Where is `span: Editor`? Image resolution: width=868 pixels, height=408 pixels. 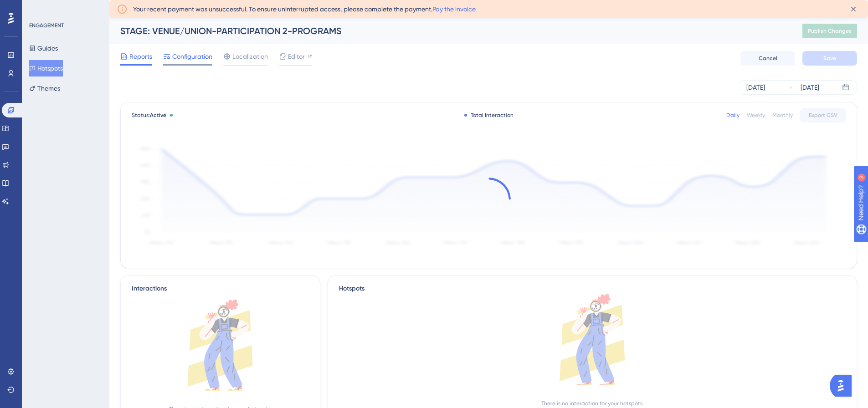 span: Editor is located at coordinates (296, 56).